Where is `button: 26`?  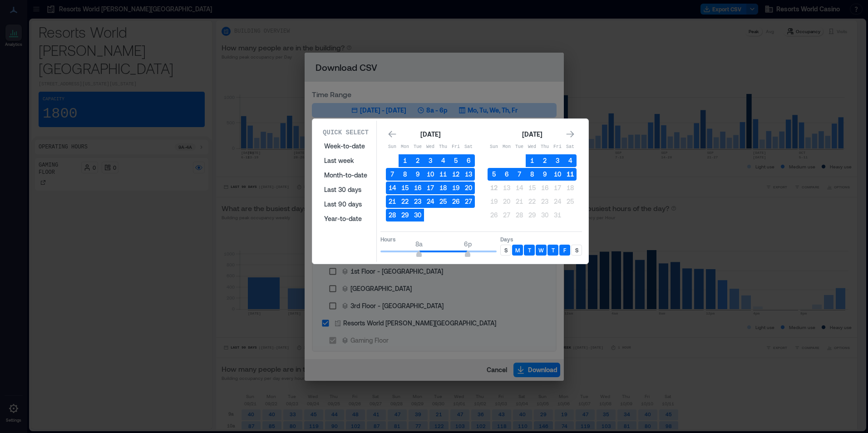 button: 26 is located at coordinates (456, 201).